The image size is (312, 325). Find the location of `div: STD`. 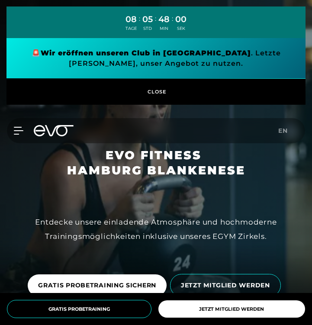

div: STD is located at coordinates (148, 29).